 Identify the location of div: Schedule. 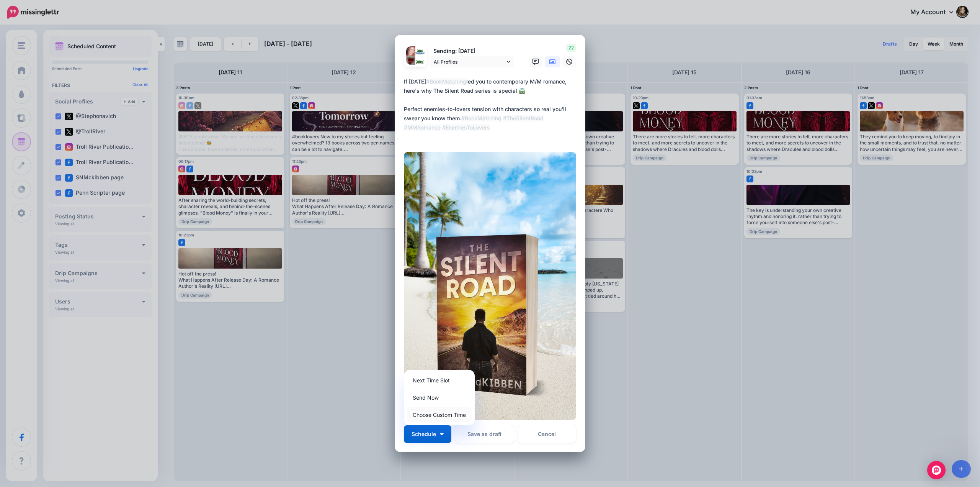
(439, 397).